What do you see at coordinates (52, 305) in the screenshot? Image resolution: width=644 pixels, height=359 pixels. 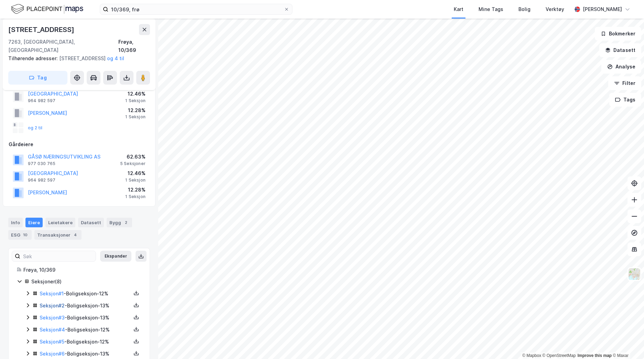 I see `a: Seksjon#2` at bounding box center [52, 305].